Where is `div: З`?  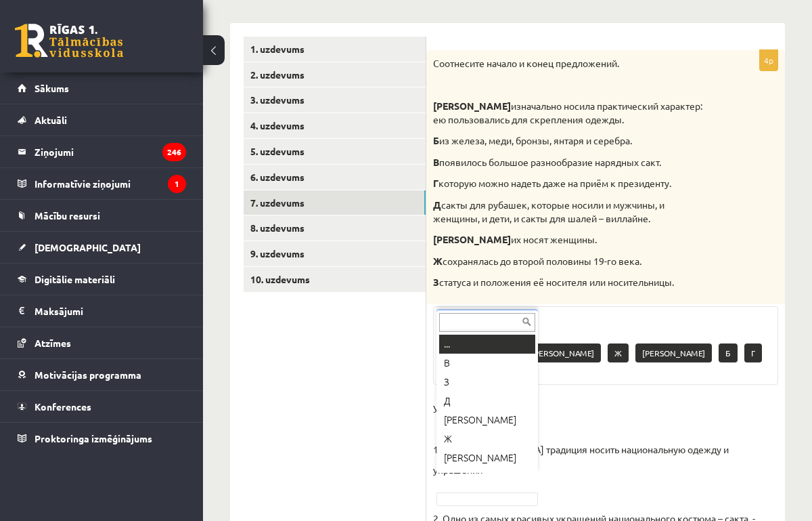 div: З is located at coordinates (487, 382).